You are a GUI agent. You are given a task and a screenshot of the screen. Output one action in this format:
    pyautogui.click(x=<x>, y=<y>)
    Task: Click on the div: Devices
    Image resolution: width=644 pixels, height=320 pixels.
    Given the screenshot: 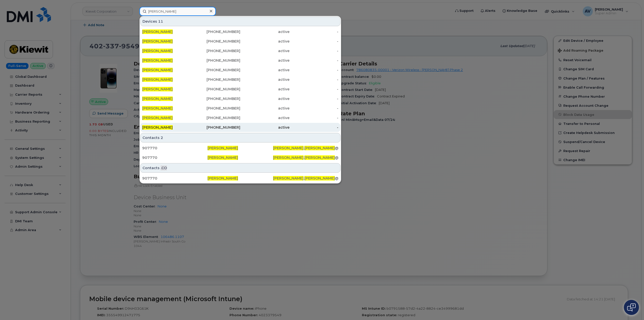 What is the action you would take?
    pyautogui.click(x=240, y=21)
    